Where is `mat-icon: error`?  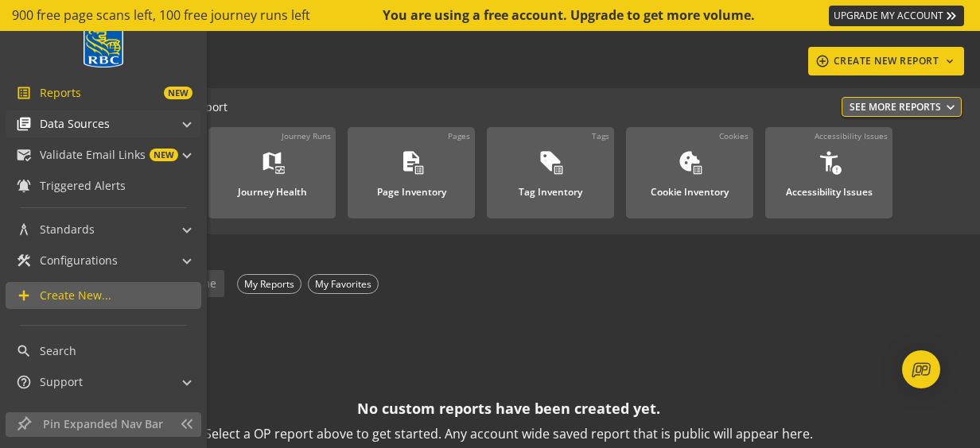
mat-icon: error is located at coordinates (837, 170).